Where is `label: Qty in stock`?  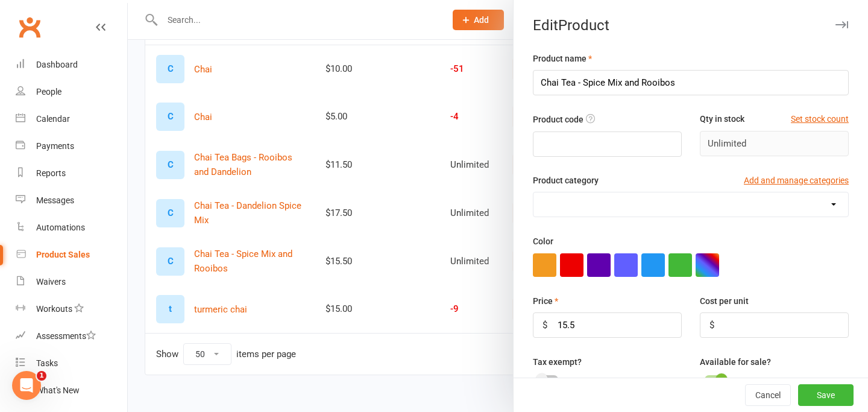
label: Qty in stock is located at coordinates (722, 119).